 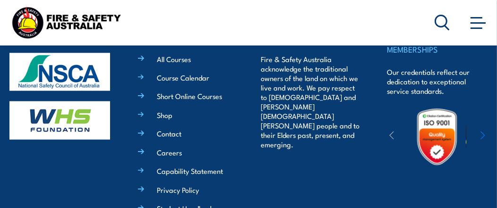 What do you see at coordinates (437, 81) in the screenshot?
I see `p: Our credentials reflect our dedication to exceptional service standards.` at bounding box center [437, 81].